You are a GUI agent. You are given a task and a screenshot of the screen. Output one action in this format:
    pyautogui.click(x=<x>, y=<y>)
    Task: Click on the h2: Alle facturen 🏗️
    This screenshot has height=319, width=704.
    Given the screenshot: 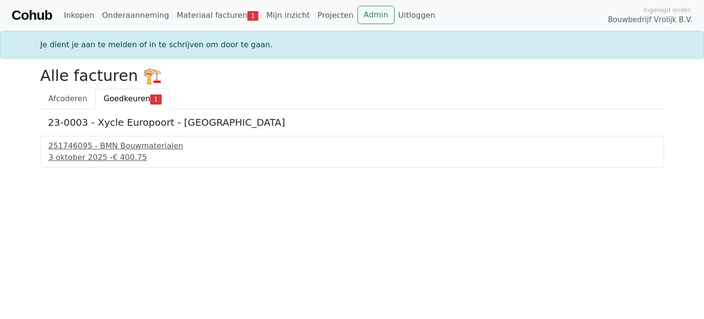 What is the action you would take?
    pyautogui.click(x=352, y=76)
    